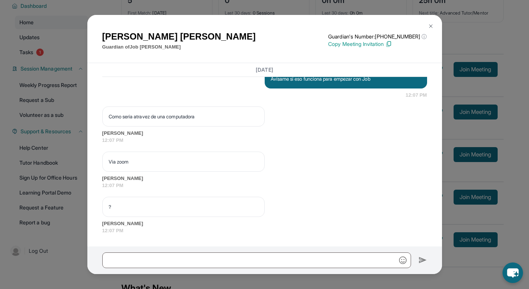 This screenshot has width=529, height=289. What do you see at coordinates (183, 162) in the screenshot?
I see `p: Via zoom` at bounding box center [183, 162].